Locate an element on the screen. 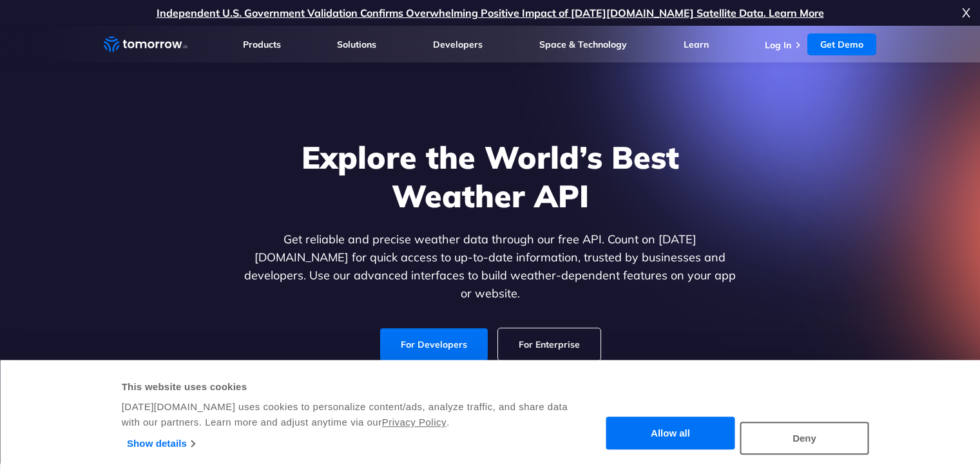 This screenshot has height=470, width=980. a: Home link is located at coordinates (145, 44).